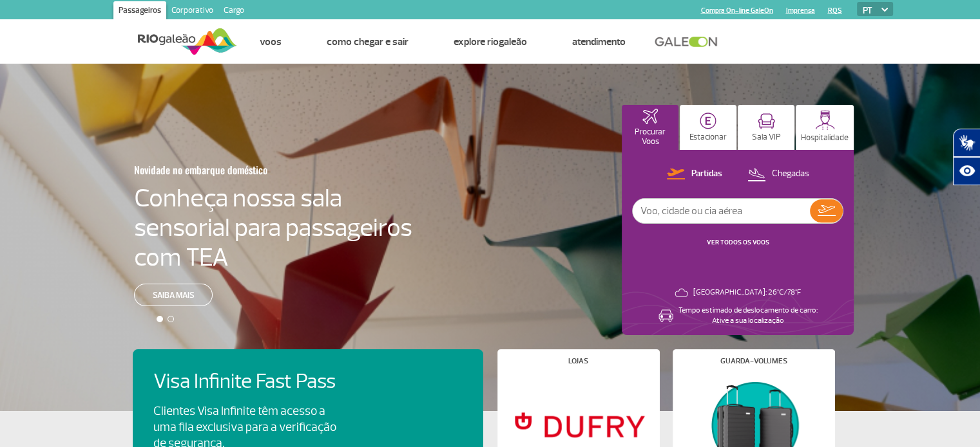  Describe the element at coordinates (738, 243) in the screenshot. I see `button: VER TODOS OS VOOS` at that location.